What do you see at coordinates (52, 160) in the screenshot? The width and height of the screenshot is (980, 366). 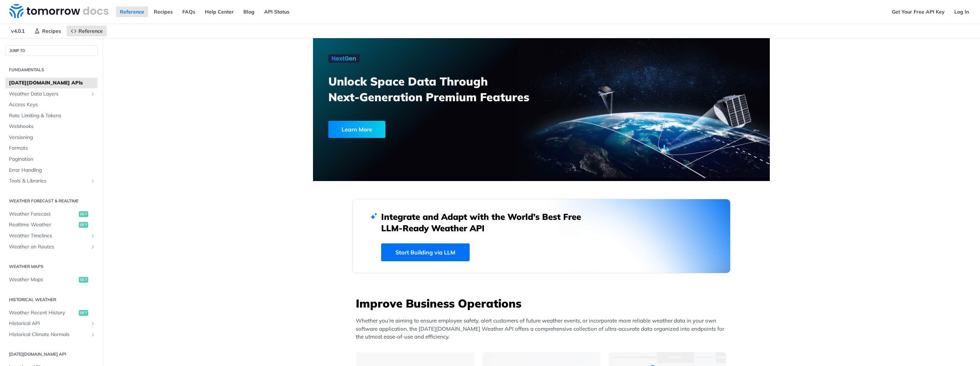 I see `span: Pagination` at bounding box center [52, 160].